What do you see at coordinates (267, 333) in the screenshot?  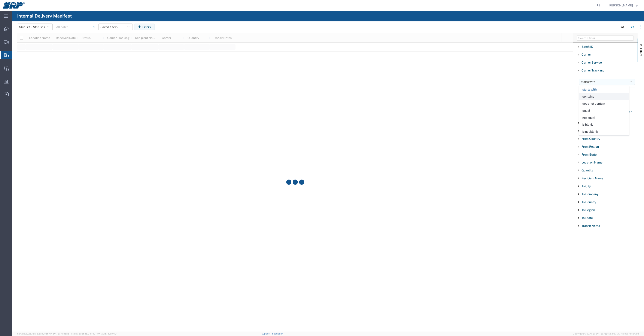 I see `a: Support` at bounding box center [267, 333].